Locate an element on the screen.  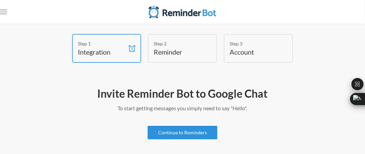
h4: Integration is located at coordinates (102, 52).